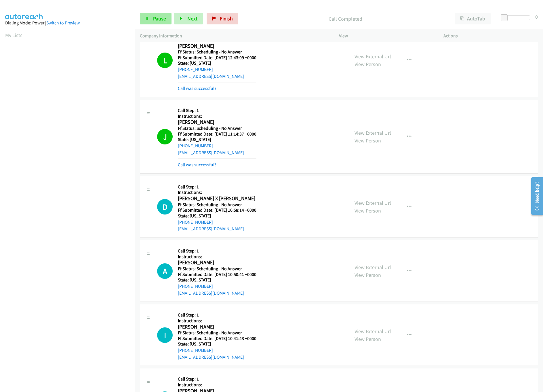 This screenshot has width=543, height=392. Describe the element at coordinates (345, 19) in the screenshot. I see `p: Call Completed` at that location.